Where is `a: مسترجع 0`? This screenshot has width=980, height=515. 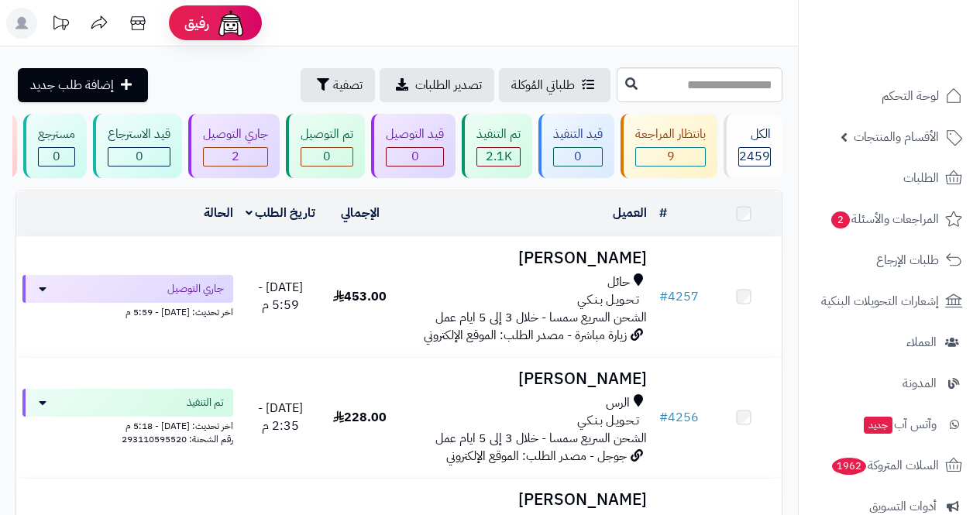
a: مسترجع 0 is located at coordinates (55, 146).